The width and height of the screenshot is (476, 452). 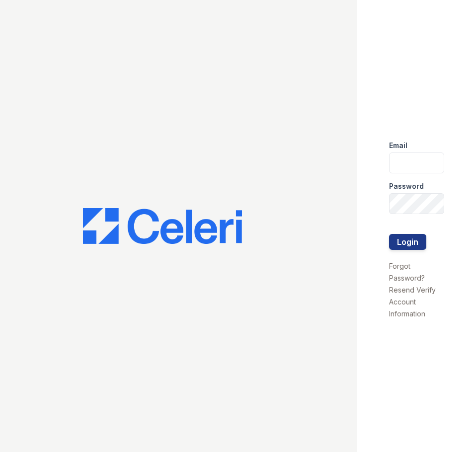 What do you see at coordinates (408, 242) in the screenshot?
I see `button: Login` at bounding box center [408, 242].